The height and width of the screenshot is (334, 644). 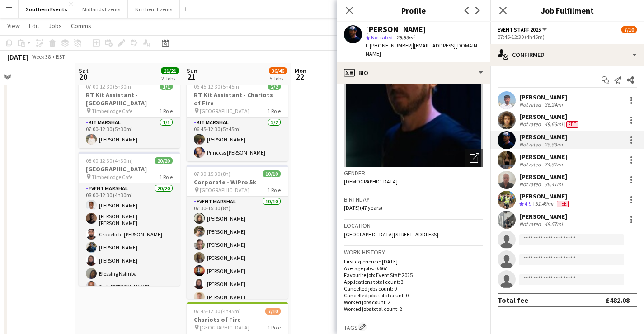 I want to click on p: Cancelled jobs count: 0, so click(x=414, y=288).